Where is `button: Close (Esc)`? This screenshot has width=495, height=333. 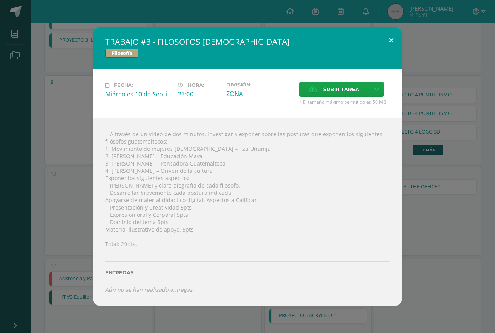
button: Close (Esc) is located at coordinates (391, 40).